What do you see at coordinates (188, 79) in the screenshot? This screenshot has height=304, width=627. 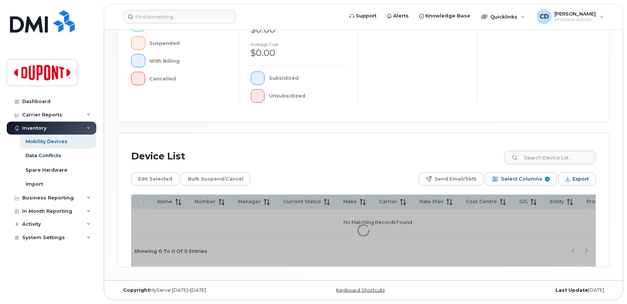 I see `div: Cancelled` at bounding box center [188, 79].